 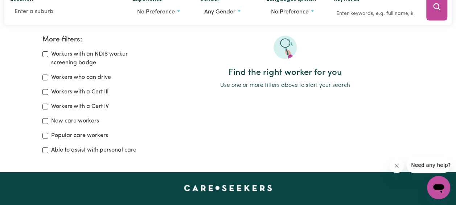 I want to click on label: Able to assist with personal care, so click(x=94, y=150).